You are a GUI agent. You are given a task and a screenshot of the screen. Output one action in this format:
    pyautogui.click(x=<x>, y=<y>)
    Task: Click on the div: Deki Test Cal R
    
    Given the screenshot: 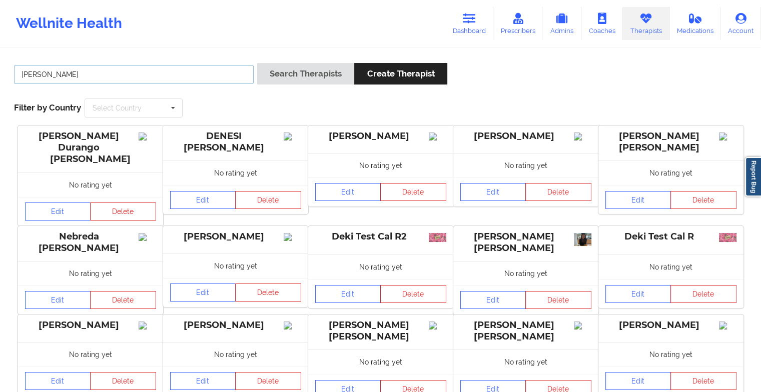 What is the action you would take?
    pyautogui.click(x=671, y=237)
    